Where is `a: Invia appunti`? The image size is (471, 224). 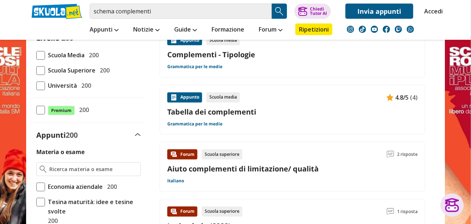 a: Invia appunti is located at coordinates (380, 11).